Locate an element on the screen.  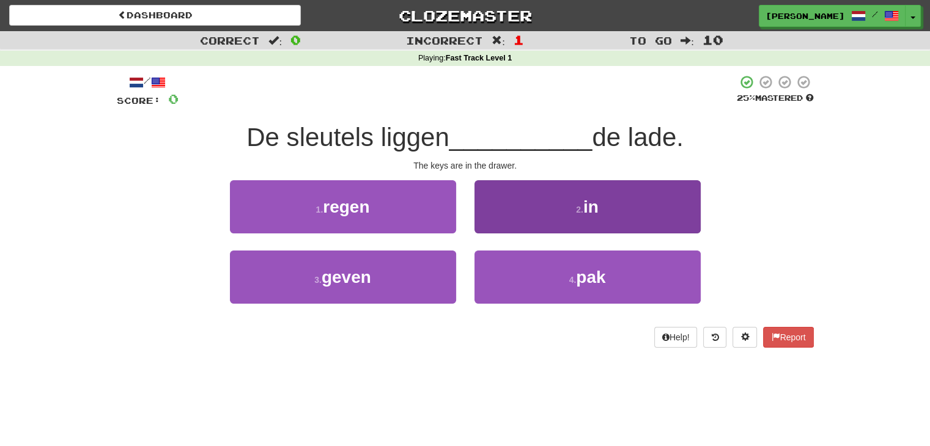
button: 2.in is located at coordinates (588, 207).